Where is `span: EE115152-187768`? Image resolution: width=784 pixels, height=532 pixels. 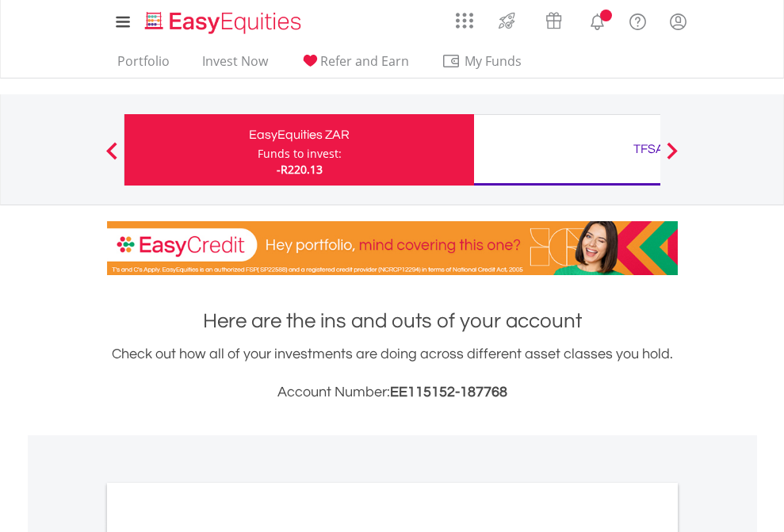 span: EE115152-187768 is located at coordinates (449, 391).